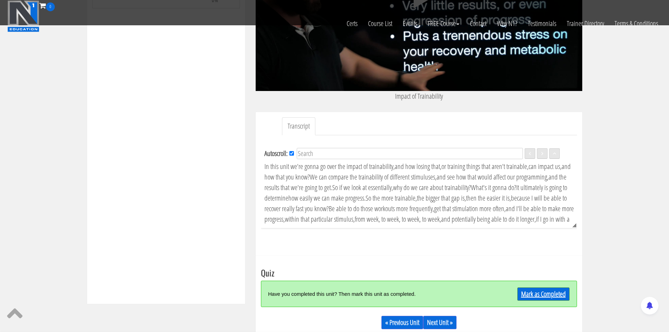  What do you see at coordinates (543, 294) in the screenshot?
I see `a: Mark as Completed` at bounding box center [543, 294].